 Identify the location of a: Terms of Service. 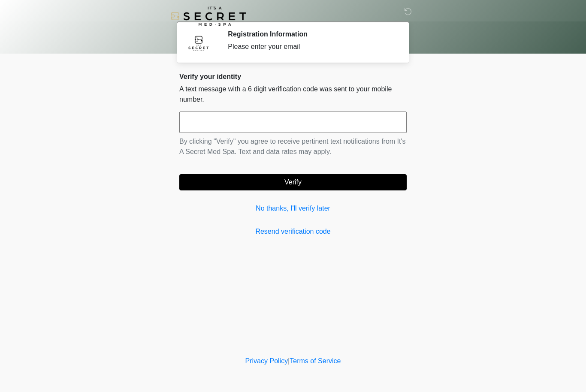
(315, 361).